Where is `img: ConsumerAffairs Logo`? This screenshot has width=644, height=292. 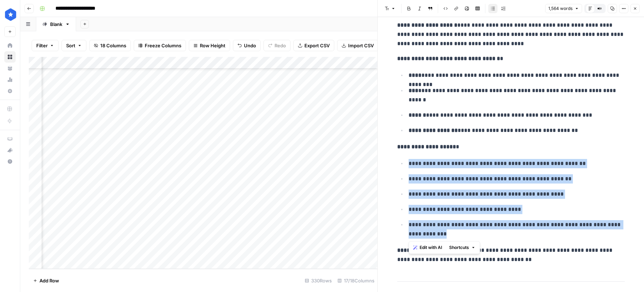
img: ConsumerAffairs Logo is located at coordinates (11, 15).